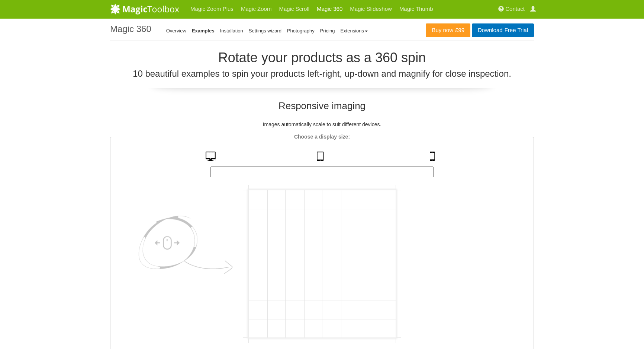 The image size is (644, 349). I want to click on p: Images automatically scale to suit different devices., so click(322, 124).